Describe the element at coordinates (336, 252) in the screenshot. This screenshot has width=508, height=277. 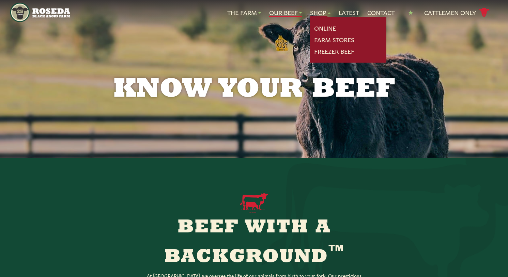
I see `sup: ™` at that location.